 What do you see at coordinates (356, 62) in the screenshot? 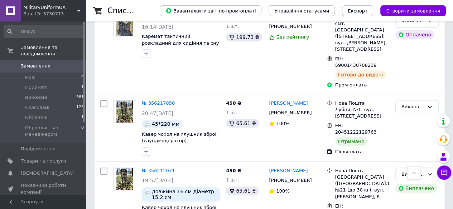
I see `span: ЕН: 59001430708239` at bounding box center [356, 62].